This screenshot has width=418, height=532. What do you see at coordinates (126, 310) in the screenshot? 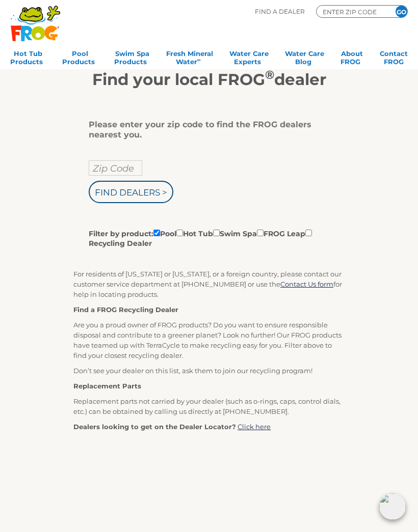
I see `strong: Find a FROG Recycling Dealer` at bounding box center [126, 310].